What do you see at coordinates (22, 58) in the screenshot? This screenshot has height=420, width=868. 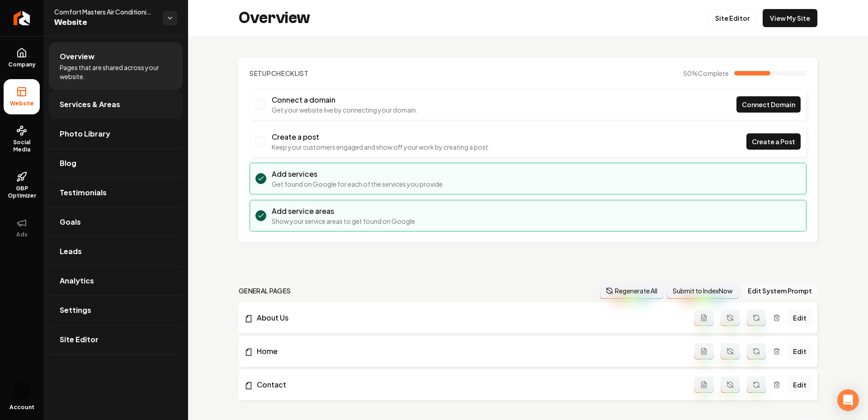 I see `a: Company` at bounding box center [22, 58].